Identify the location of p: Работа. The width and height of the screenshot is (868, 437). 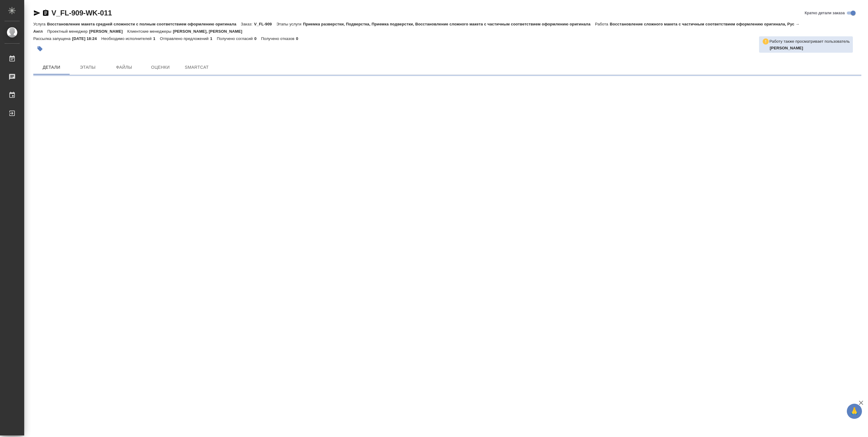
(602, 24).